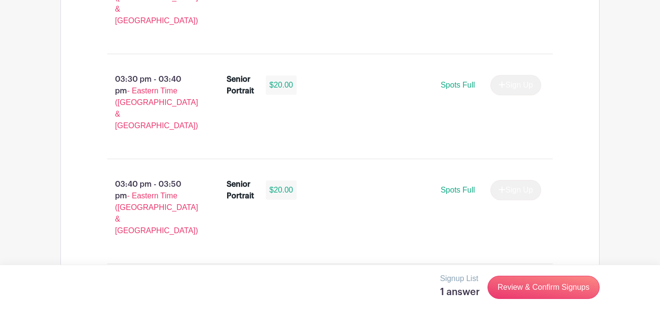 The height and width of the screenshot is (313, 660). Describe the element at coordinates (151, 102) in the screenshot. I see `p: 03:30 pm - 03:40 pm` at that location.